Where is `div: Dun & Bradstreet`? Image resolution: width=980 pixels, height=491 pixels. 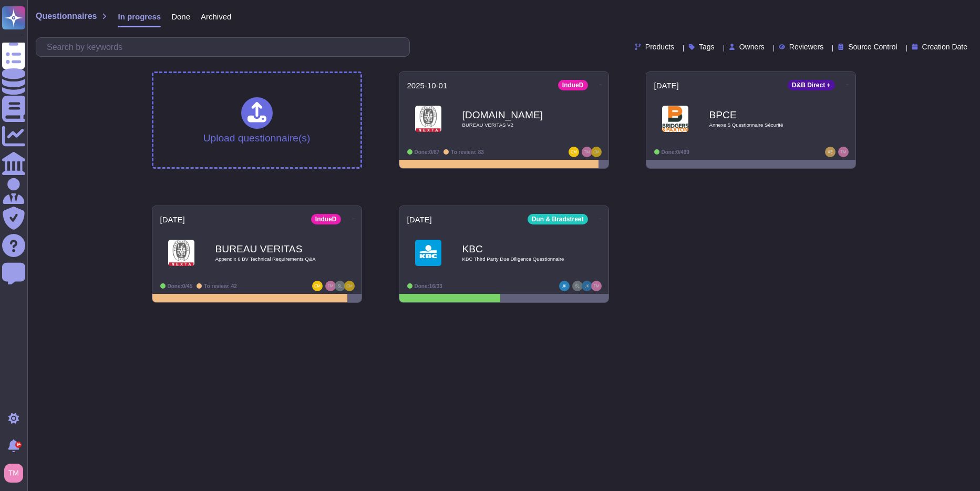 div: Dun & Bradstreet is located at coordinates (557, 219).